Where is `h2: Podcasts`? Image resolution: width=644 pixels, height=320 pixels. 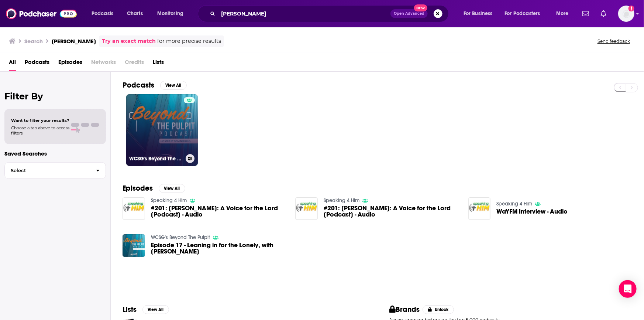 h2: Podcasts is located at coordinates (139, 85).